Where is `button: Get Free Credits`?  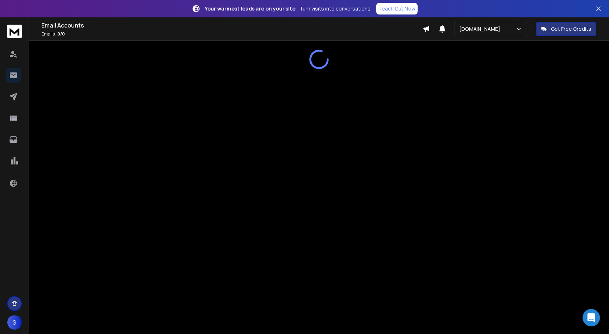
button: Get Free Credits is located at coordinates (566, 29).